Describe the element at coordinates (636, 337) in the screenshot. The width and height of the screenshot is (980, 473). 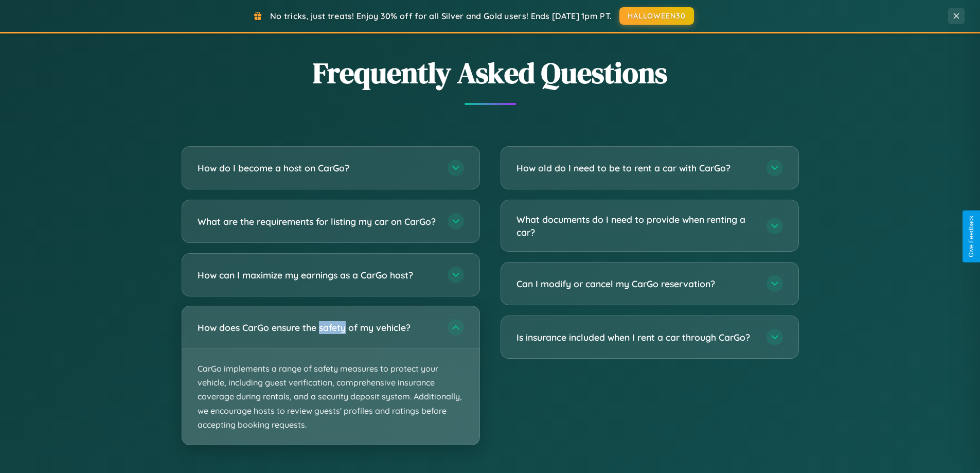
I see `h3: Is insurance included when I rent a car through CarGo?` at that location.